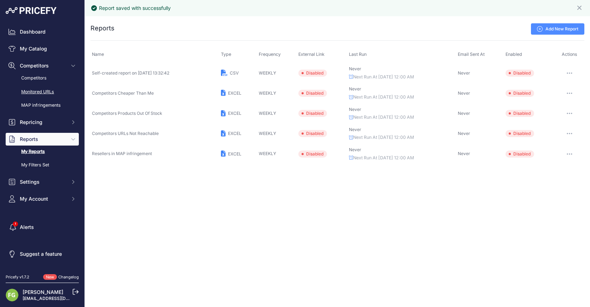 This screenshot has width=590, height=307. I want to click on button: Competitors, so click(42, 66).